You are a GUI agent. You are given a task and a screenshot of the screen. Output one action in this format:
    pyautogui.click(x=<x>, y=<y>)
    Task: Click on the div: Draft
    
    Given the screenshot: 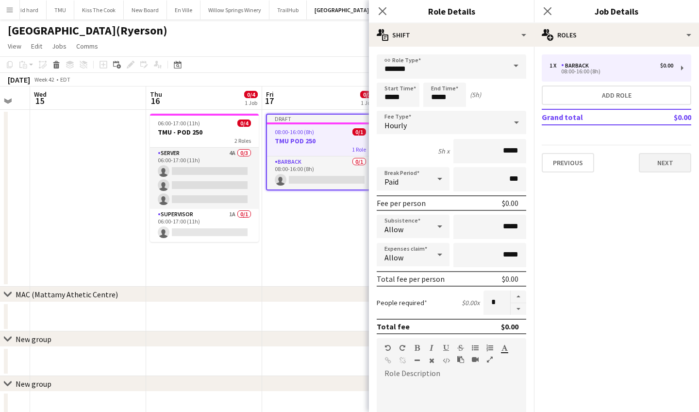 What is the action you would take?
    pyautogui.click(x=320, y=118)
    